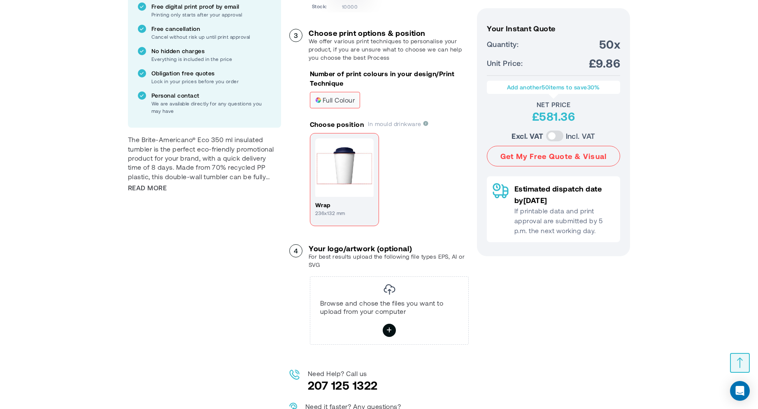 This screenshot has height=409, width=758. Describe the element at coordinates (593, 87) in the screenshot. I see `span: 30%` at that location.